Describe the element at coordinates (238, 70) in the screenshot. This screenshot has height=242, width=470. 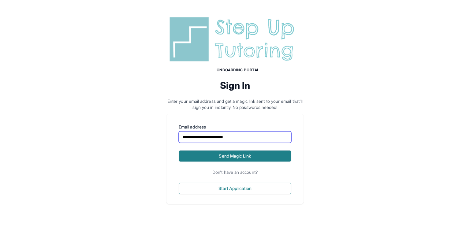
I see `h1: Onboarding Portal` at that location.